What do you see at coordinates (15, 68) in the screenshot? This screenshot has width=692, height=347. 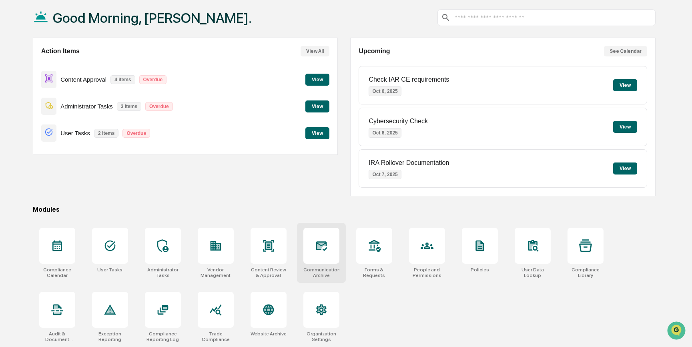 I see `img: 1746055101610-c473b297-6a78-478c-a979-82029cc54cd1` at bounding box center [15, 68].